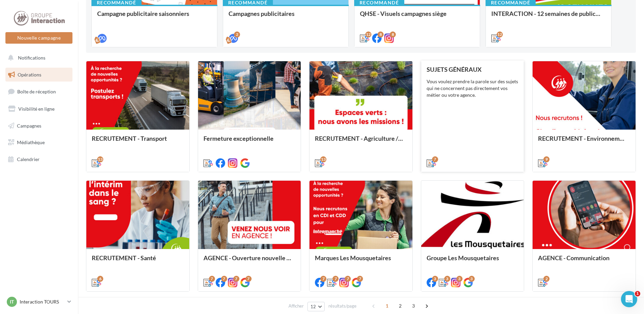  What do you see at coordinates (361, 261) in the screenshot?
I see `div: Marques Les Mousquetaires` at bounding box center [361, 261].